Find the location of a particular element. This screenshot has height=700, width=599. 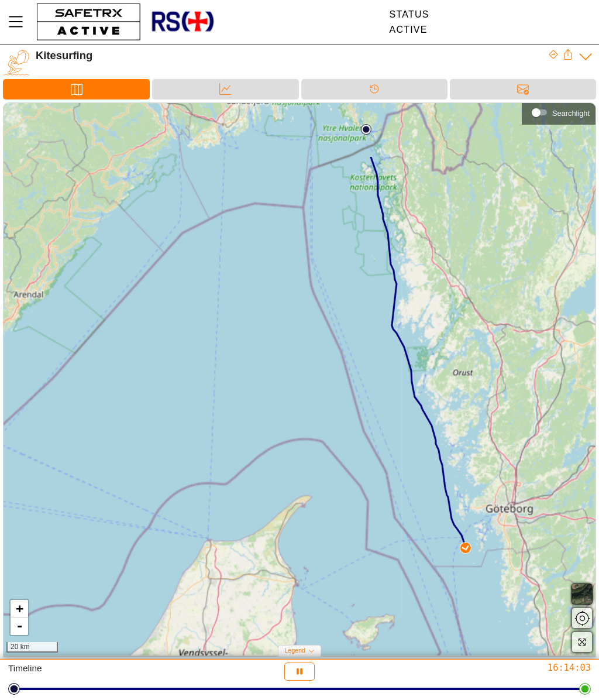

img: RescueLogo.png is located at coordinates (183, 21).